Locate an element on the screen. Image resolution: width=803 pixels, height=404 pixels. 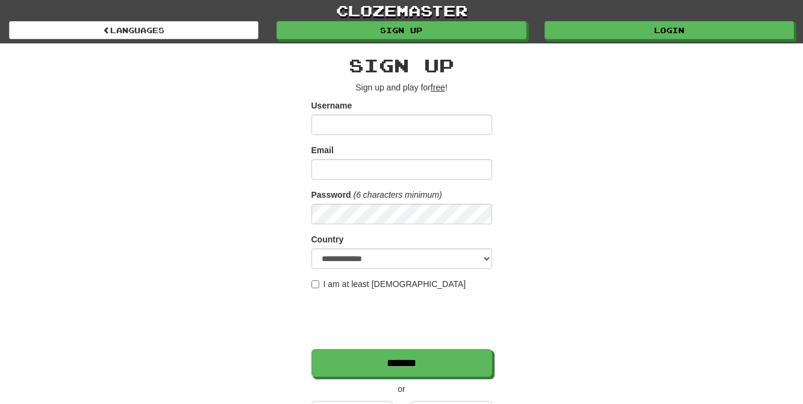
em: (6 characters minimum) is located at coordinates (398, 195).